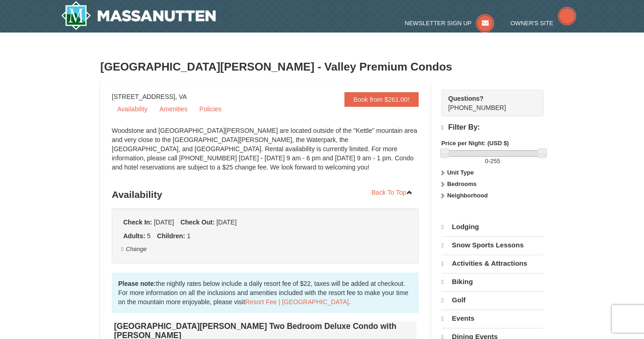 This screenshot has height=339, width=644. Describe the element at coordinates (189, 236) in the screenshot. I see `span: 1` at that location.